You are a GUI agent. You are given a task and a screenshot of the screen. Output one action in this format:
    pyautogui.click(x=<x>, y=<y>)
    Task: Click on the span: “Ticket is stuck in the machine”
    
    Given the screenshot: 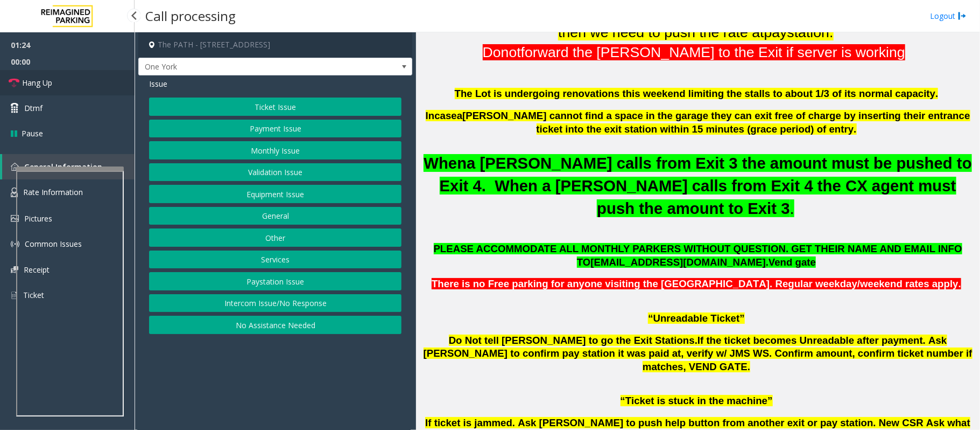 What is the action you would take?
    pyautogui.click(x=697, y=400)
    